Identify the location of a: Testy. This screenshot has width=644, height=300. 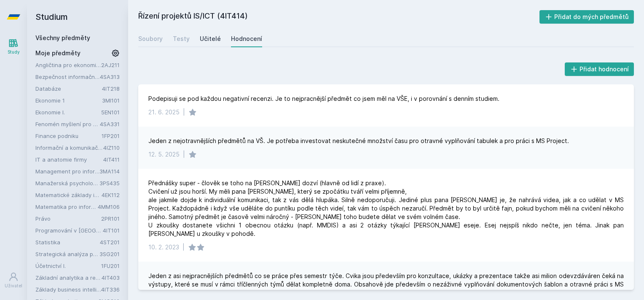
(181, 39).